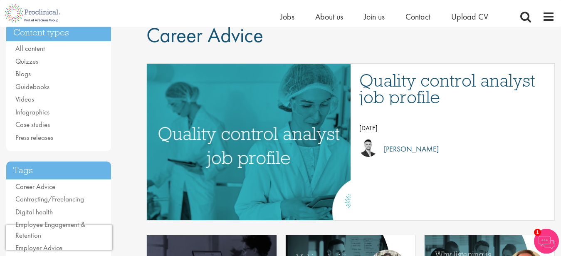  I want to click on span: About us, so click(329, 17).